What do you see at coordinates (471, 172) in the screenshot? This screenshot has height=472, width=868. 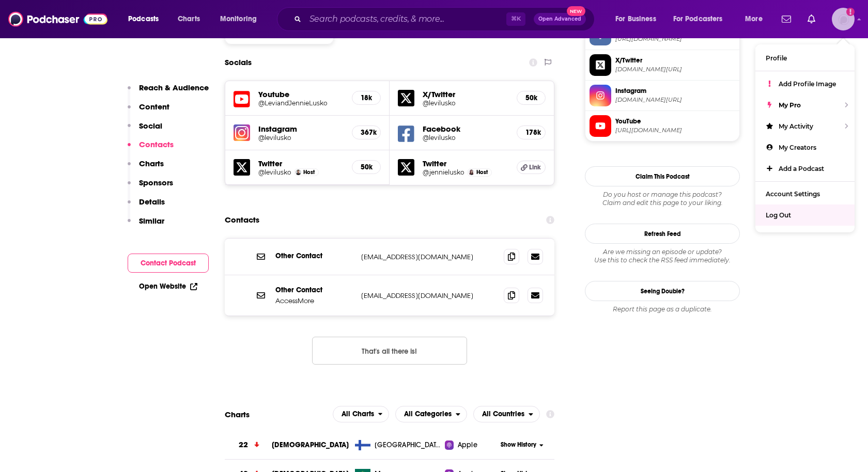 I see `a: Jennie Lusko` at bounding box center [471, 172].